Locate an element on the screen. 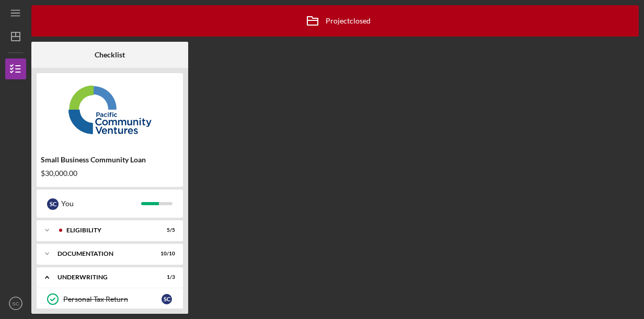 Image resolution: width=644 pixels, height=319 pixels. div: Personal Tax Return is located at coordinates (112, 299).